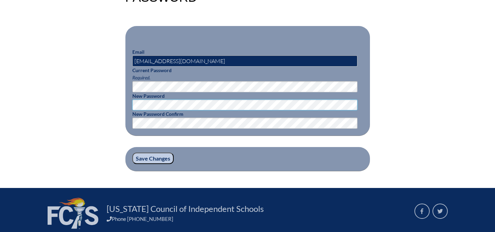 The width and height of the screenshot is (495, 232). I want to click on span: Required., so click(141, 77).